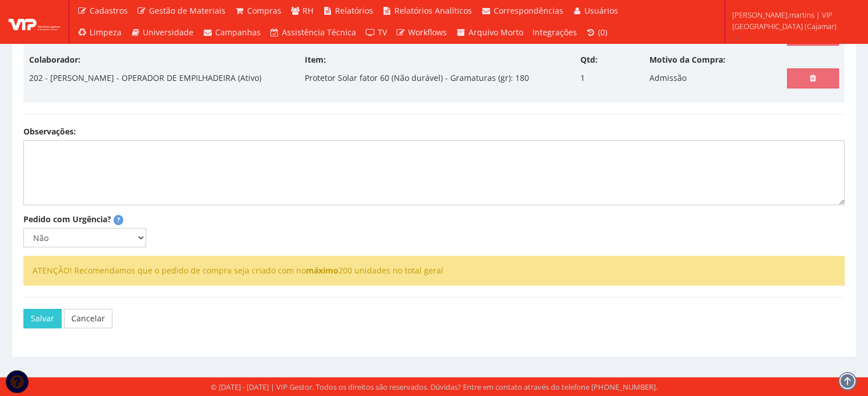 The width and height of the screenshot is (868, 396). What do you see at coordinates (68, 219) in the screenshot?
I see `label: Pedido com Urgência?` at bounding box center [68, 219].